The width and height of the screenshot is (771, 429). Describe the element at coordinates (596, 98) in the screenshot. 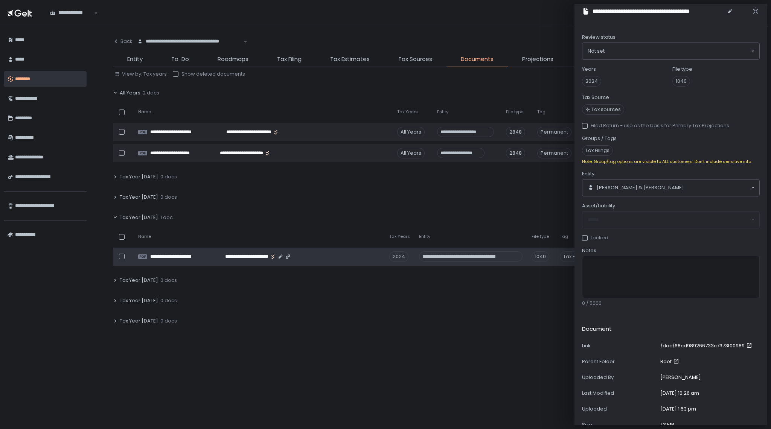

I see `label: Tax Source` at that location.